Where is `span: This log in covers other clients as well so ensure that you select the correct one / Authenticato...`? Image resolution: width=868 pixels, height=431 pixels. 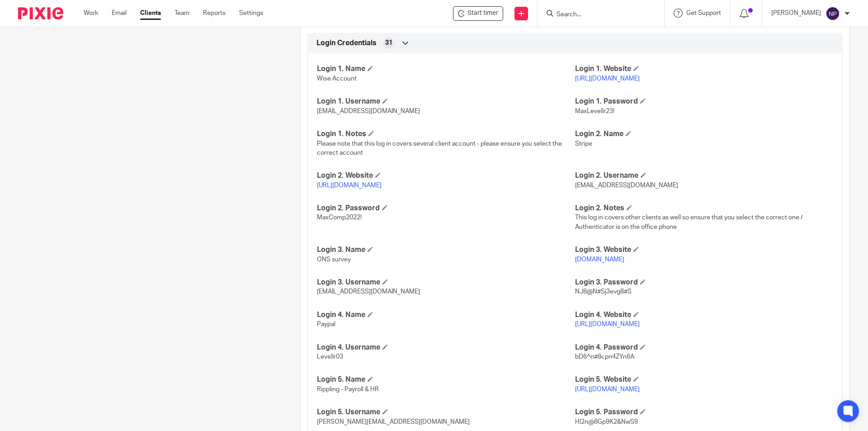
span: This log in covers other clients as well so ensure that you select the correct one / Authenticato... is located at coordinates (689, 222).